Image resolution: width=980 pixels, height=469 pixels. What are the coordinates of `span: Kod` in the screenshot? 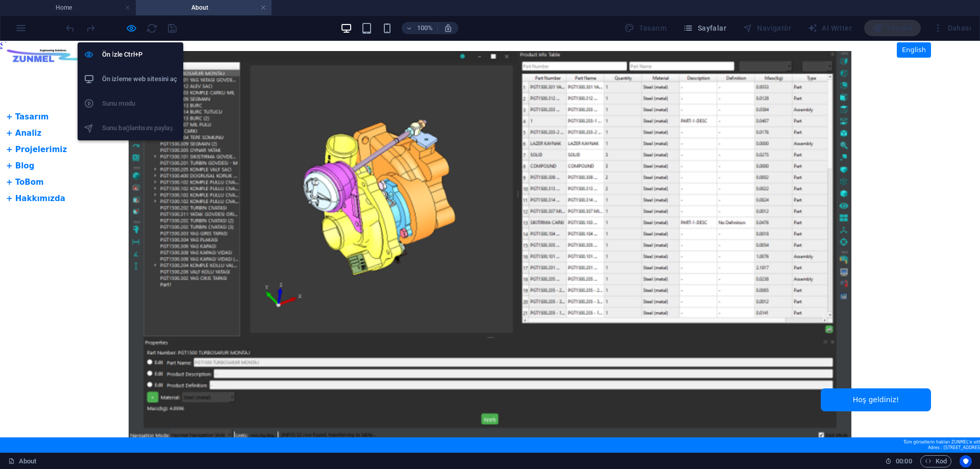 It's located at (936, 461).